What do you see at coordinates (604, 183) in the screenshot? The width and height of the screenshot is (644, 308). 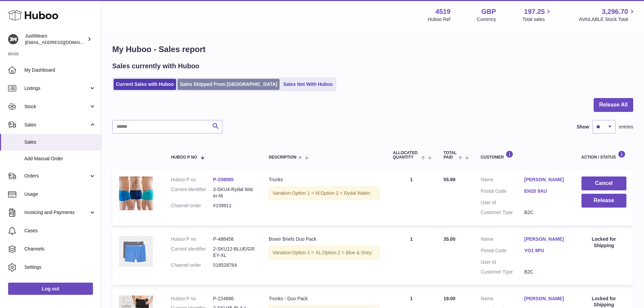 I see `button: Cancel` at bounding box center [604, 183].